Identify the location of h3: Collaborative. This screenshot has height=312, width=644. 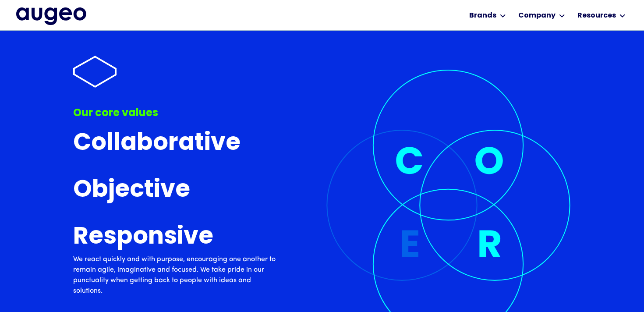
(157, 143).